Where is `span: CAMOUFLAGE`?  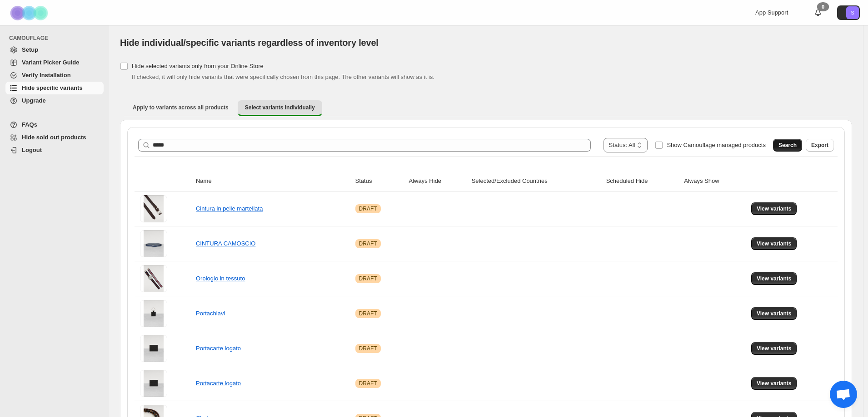 span: CAMOUFLAGE is located at coordinates (57, 38).